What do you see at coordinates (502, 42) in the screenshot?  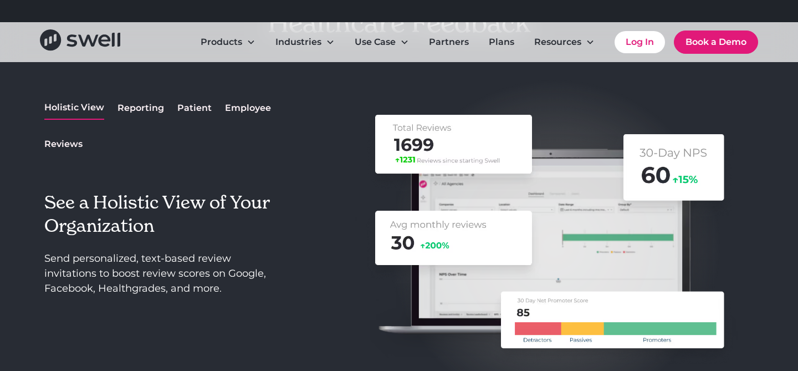 I see `a: Plans` at bounding box center [502, 42].